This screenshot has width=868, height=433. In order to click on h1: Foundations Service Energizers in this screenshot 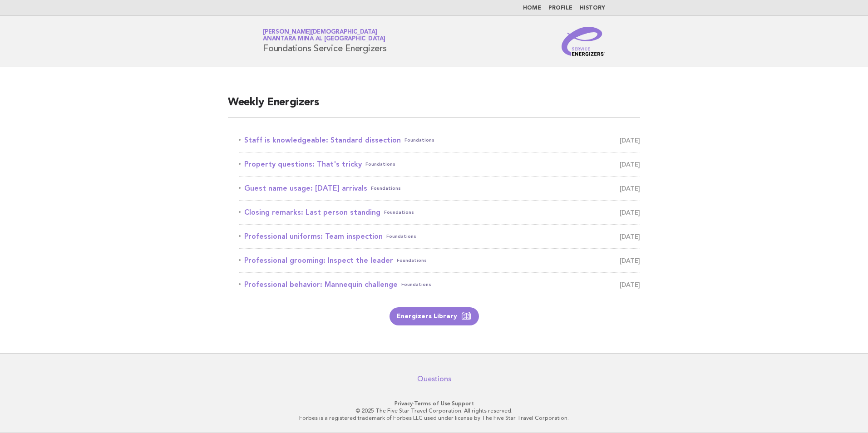, I will do `click(325, 42)`.